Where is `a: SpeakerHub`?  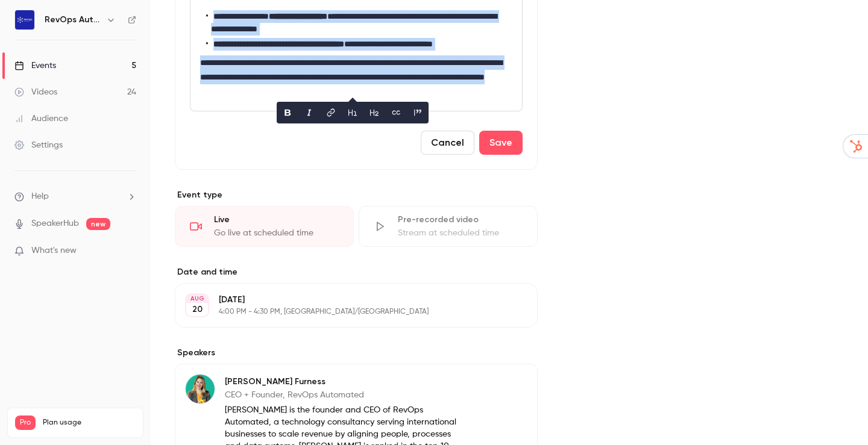 a: SpeakerHub is located at coordinates (55, 224).